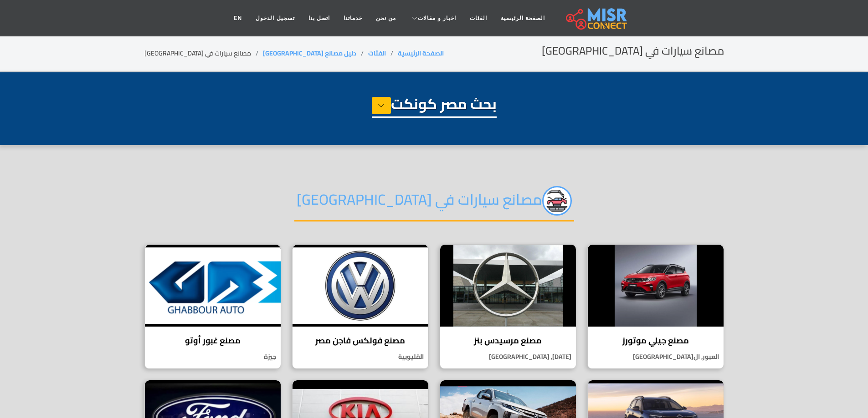 The width and height of the screenshot is (868, 418). Describe the element at coordinates (508, 341) in the screenshot. I see `h4: مصنع مرسيدس بنز` at that location.